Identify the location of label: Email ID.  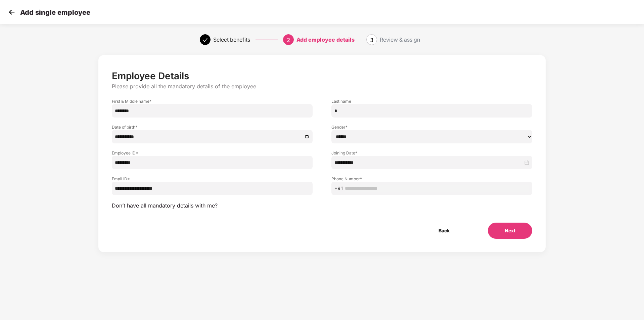
(212, 179).